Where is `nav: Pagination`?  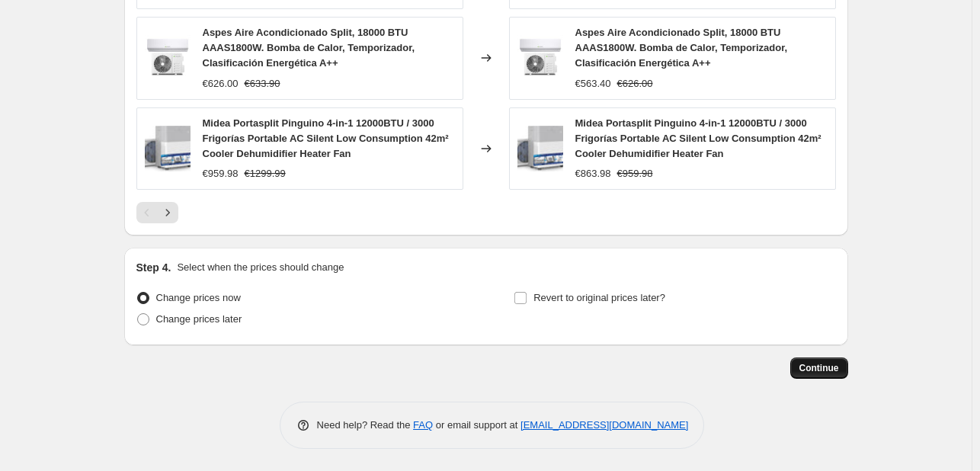 nav: Pagination is located at coordinates (157, 213).